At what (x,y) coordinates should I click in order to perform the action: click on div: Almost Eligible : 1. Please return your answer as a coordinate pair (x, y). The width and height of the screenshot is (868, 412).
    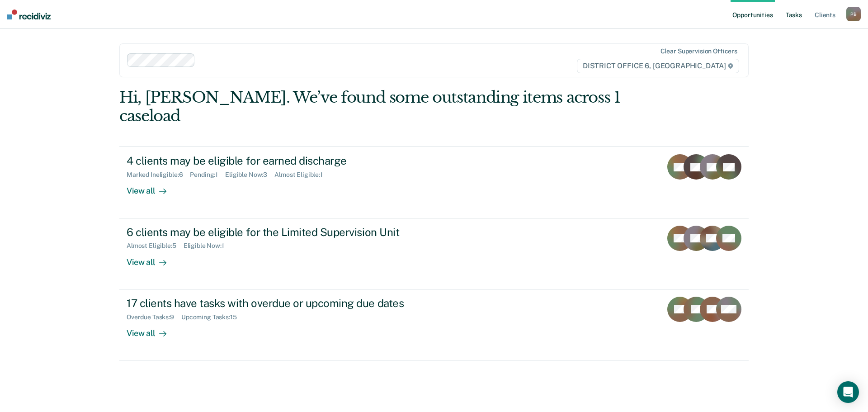
    Looking at the image, I should click on (303, 175).